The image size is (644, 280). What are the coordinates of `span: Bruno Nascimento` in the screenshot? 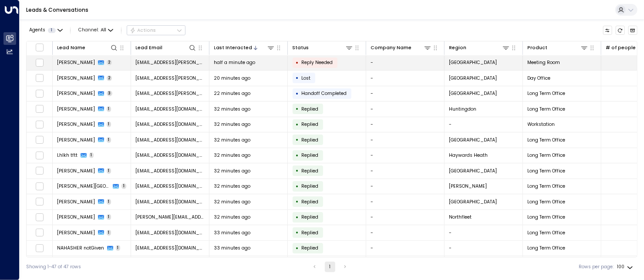 It's located at (76, 124).